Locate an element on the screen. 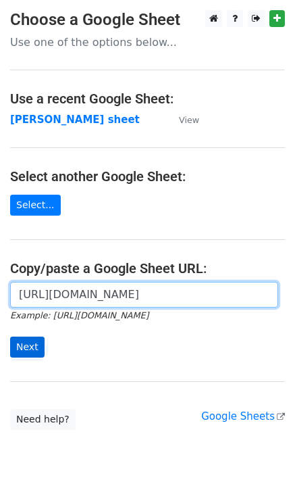 Image resolution: width=295 pixels, height=484 pixels. div: Chat Widget is located at coordinates (262, 452).